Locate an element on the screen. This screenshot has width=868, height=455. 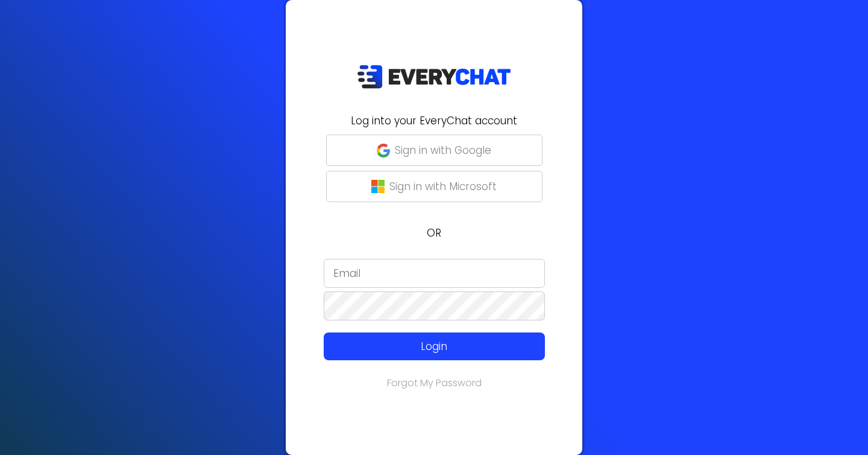
img: google-g.png is located at coordinates (384, 150).